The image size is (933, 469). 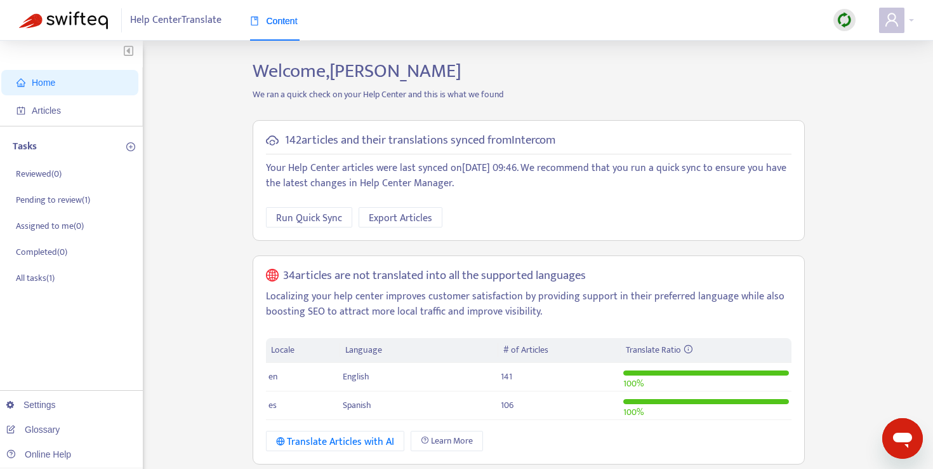 What do you see at coordinates (33, 429) in the screenshot?
I see `a: Glossary` at bounding box center [33, 429].